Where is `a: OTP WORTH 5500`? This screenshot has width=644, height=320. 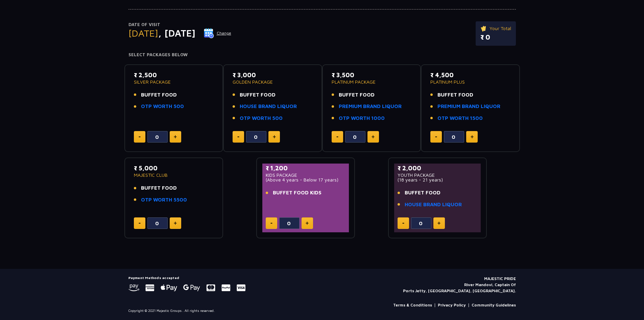 a: OTP WORTH 5500 is located at coordinates (164, 200).